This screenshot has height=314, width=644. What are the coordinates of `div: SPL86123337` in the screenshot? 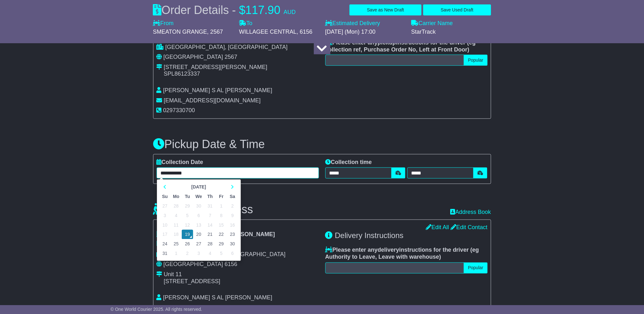 It's located at (216, 74).